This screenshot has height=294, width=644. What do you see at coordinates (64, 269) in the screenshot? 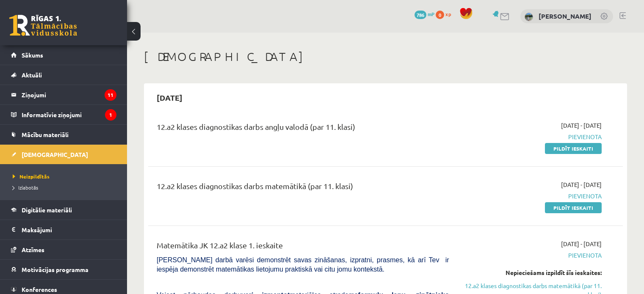
I see `a: Motivācijas programma` at bounding box center [64, 269].